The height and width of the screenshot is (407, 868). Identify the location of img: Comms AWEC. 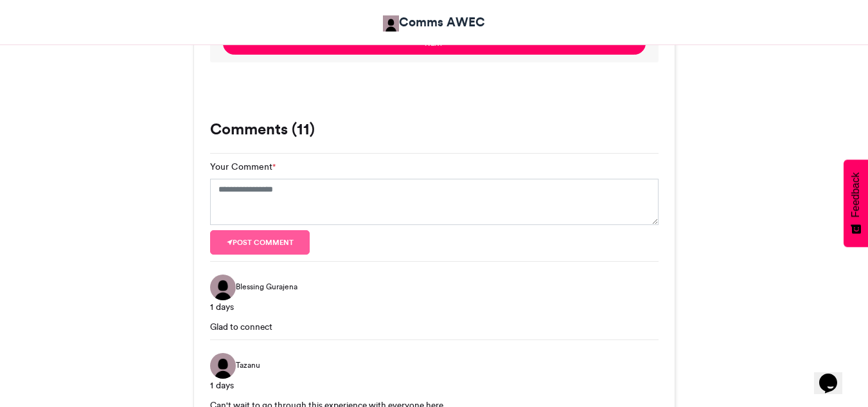
(391, 23).